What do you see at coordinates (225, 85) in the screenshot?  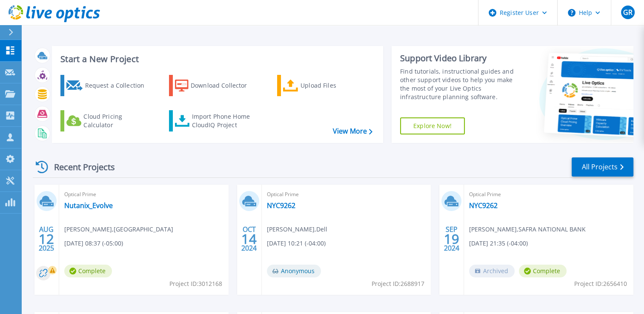 I see `div: Download Collector` at bounding box center [225, 85].